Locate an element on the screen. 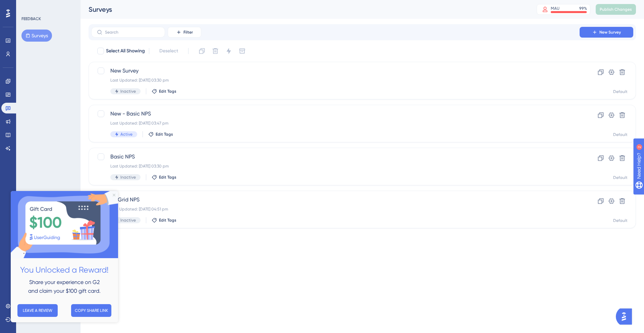  span: Basic NPS is located at coordinates (336, 157).